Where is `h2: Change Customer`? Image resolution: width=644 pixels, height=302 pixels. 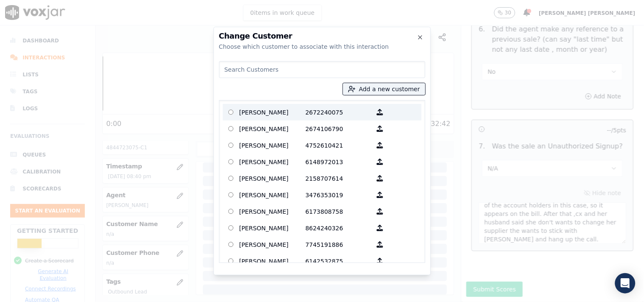 h2: Change Customer is located at coordinates (322, 36).